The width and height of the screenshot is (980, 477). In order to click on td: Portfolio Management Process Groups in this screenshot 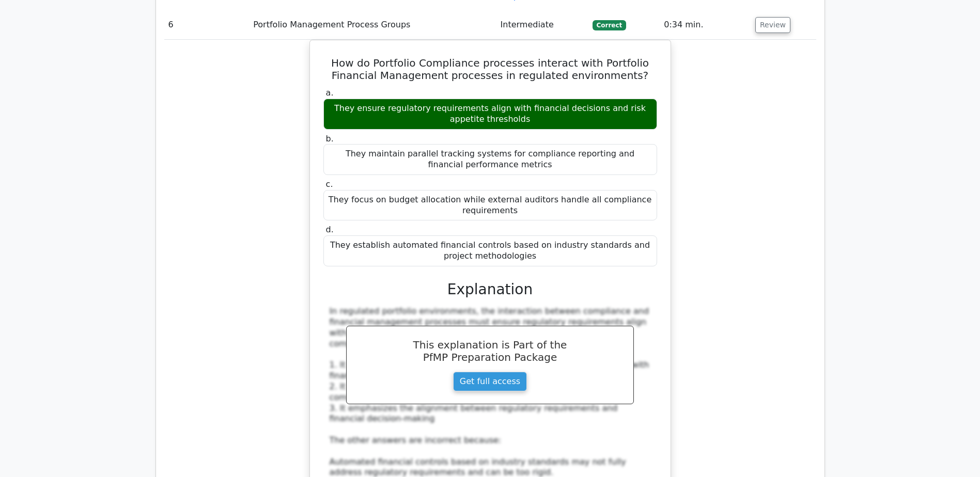, I will do `click(372, 24)`.